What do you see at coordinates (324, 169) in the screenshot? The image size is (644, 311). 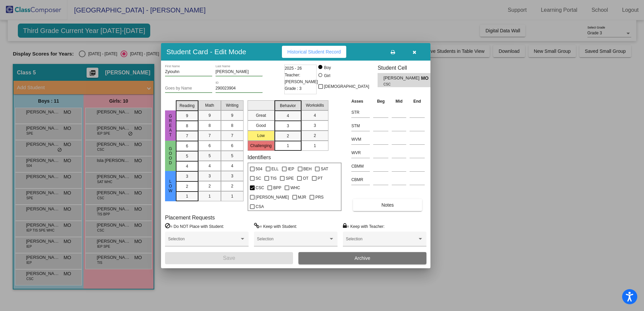 I see `span: SAT` at bounding box center [324, 169].